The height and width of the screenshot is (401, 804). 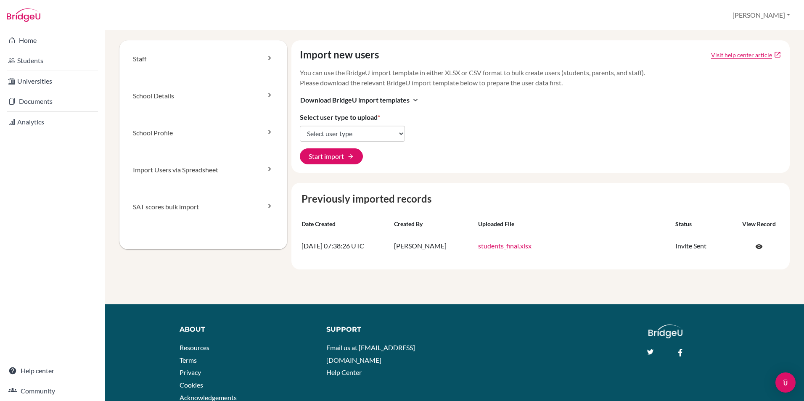 What do you see at coordinates (703, 246) in the screenshot?
I see `td: Invite Sent` at bounding box center [703, 246].